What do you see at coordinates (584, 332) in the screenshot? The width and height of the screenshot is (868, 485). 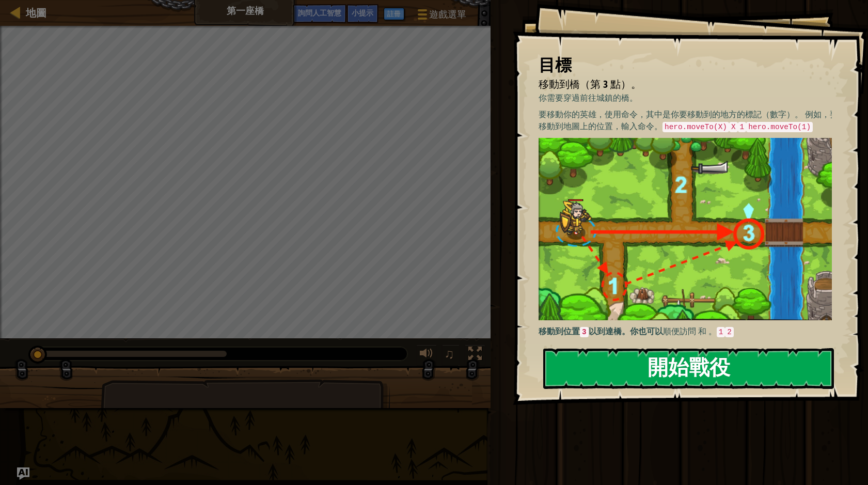 I see `code: 3` at bounding box center [584, 332].